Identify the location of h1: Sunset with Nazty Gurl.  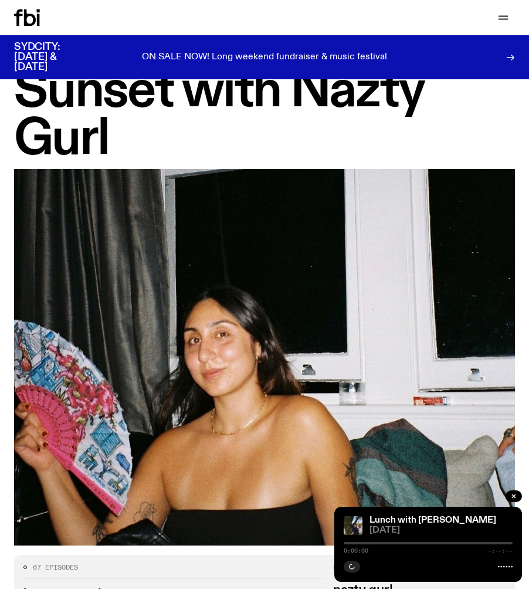
(265, 116).